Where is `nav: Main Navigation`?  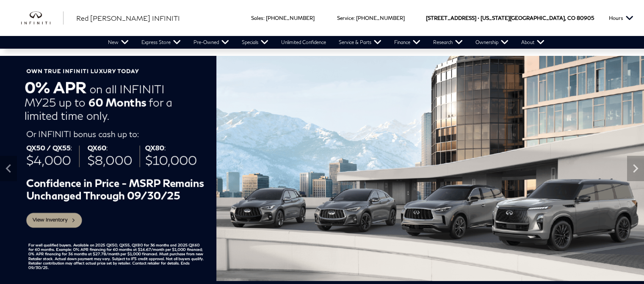
nav: Main Navigation is located at coordinates (326, 42).